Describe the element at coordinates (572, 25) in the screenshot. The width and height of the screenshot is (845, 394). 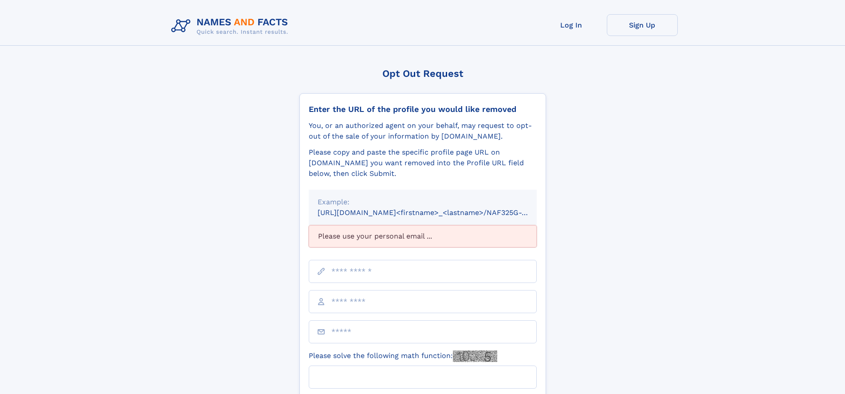
I see `a: Log In` at that location.